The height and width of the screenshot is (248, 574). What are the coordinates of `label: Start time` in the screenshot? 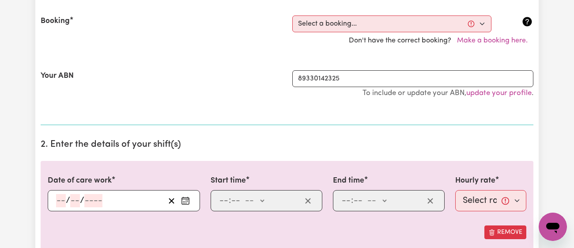 It's located at (228, 181).